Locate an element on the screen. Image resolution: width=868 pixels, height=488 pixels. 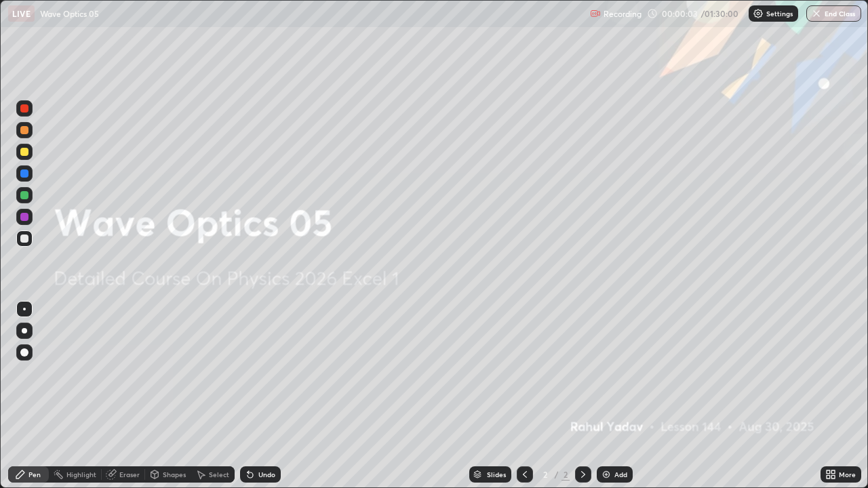
p: LIVE is located at coordinates (21, 13).